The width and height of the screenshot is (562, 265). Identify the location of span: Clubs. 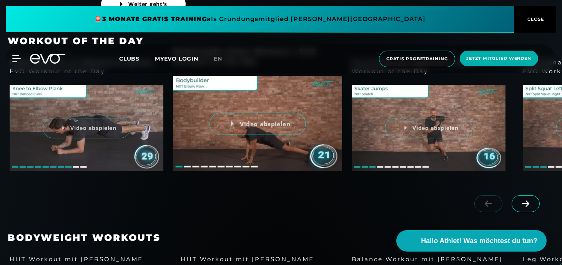
(129, 59).